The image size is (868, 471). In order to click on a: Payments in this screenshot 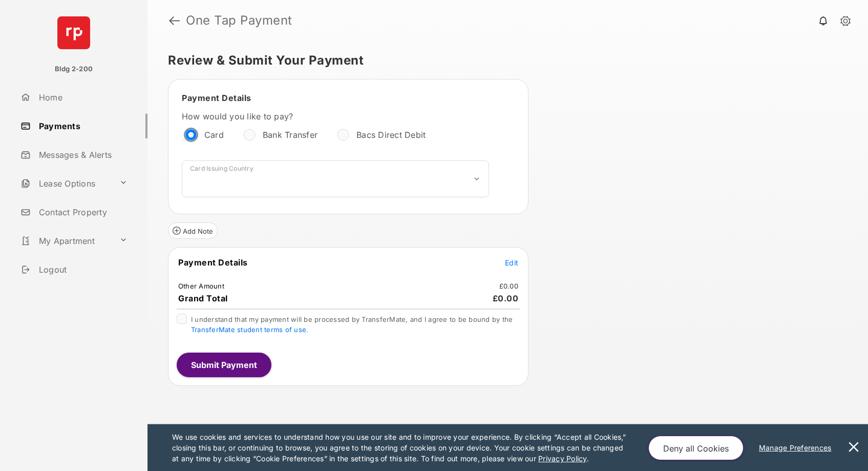, I will do `click(82, 126)`.